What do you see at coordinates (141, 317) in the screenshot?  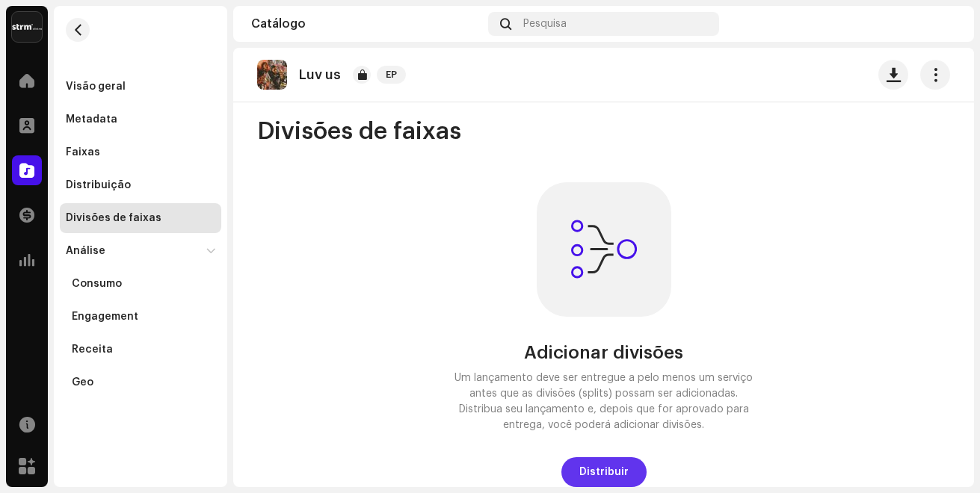 I see `re-m-nav-dropdown: Análise` at bounding box center [141, 317].